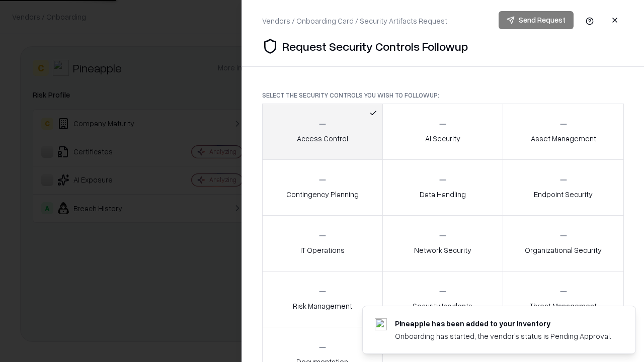 This screenshot has width=644, height=362. What do you see at coordinates (322, 132) in the screenshot?
I see `button: Access Control` at bounding box center [322, 132].